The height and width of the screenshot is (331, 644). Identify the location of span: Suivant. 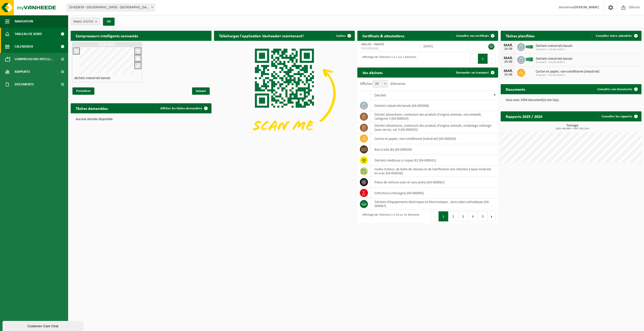
(201, 91).